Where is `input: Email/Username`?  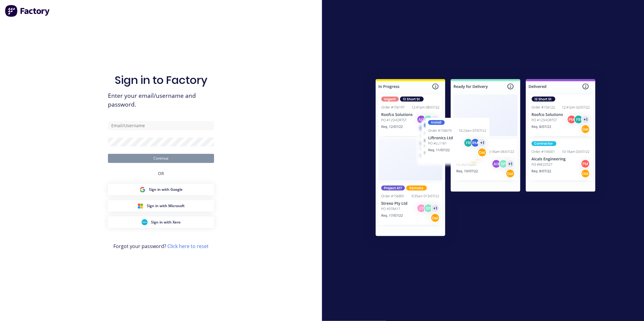 input: Email/Username is located at coordinates (161, 125).